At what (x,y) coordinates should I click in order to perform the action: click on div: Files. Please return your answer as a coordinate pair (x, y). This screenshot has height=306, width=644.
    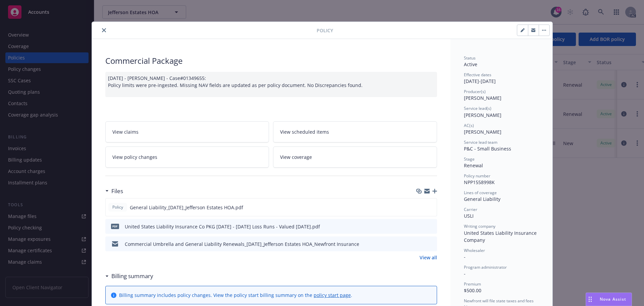
    Looking at the image, I should click on (114, 191).